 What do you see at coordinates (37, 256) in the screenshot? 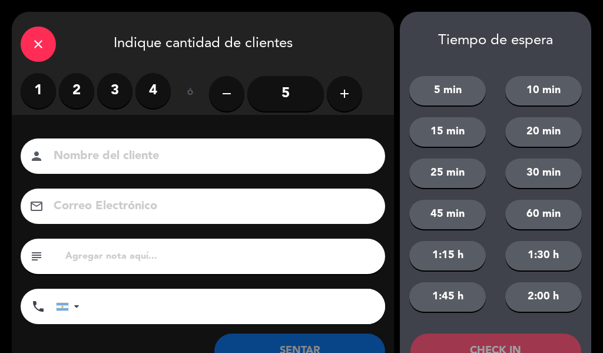
I see `i: subject` at bounding box center [37, 256].